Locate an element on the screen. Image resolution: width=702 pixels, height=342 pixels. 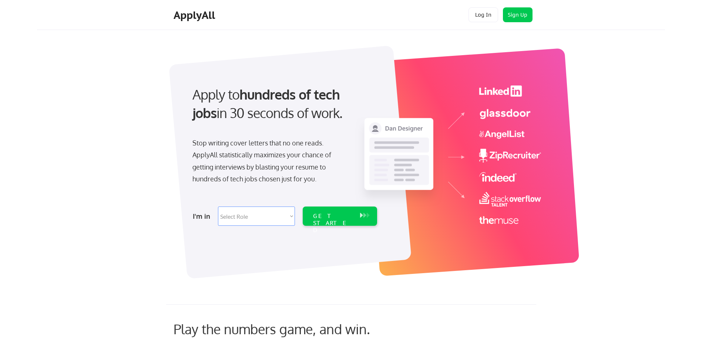
button: Log In is located at coordinates (483, 15).